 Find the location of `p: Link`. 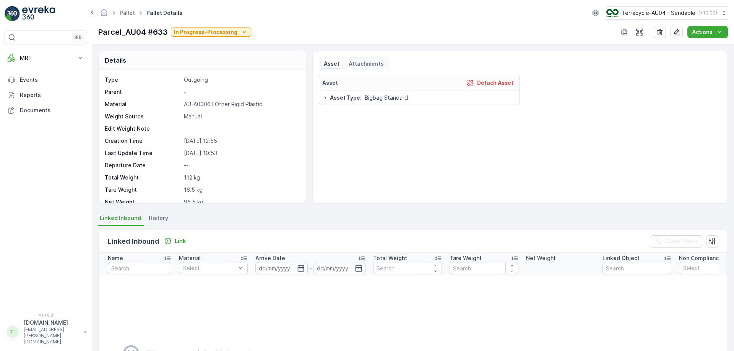

p: Link is located at coordinates (180, 241).